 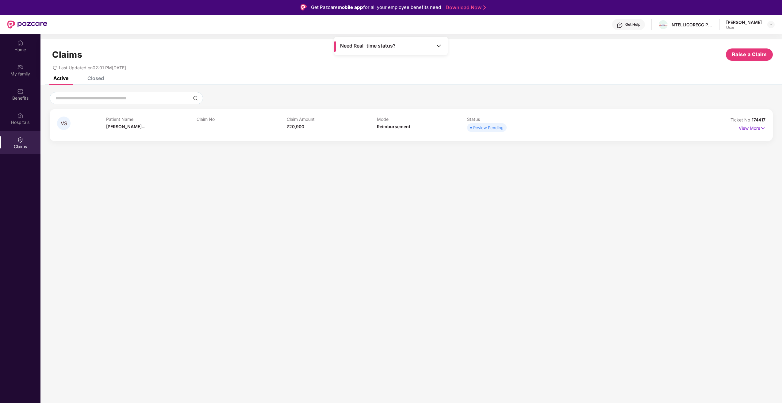 I want to click on div: Get Help, so click(x=633, y=25).